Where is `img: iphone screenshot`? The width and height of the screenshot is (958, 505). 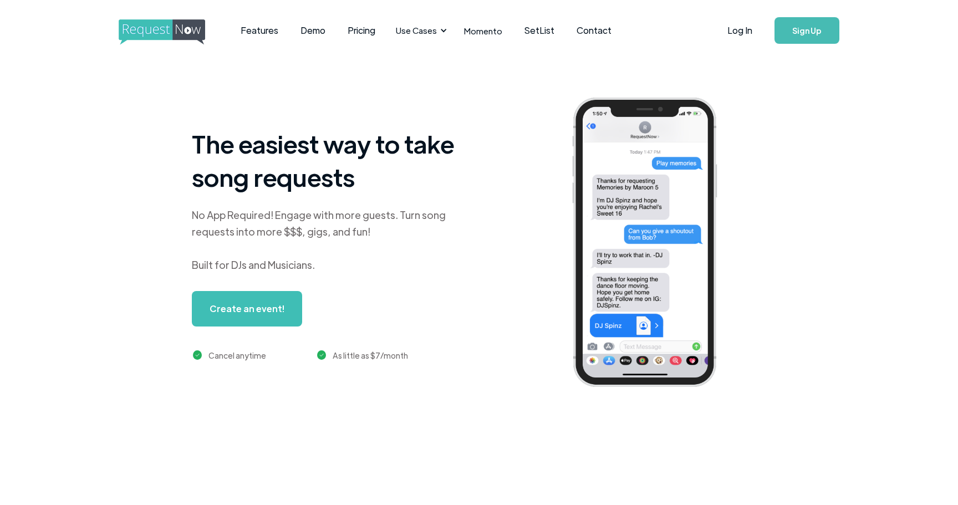 img: iphone screenshot is located at coordinates (653, 244).